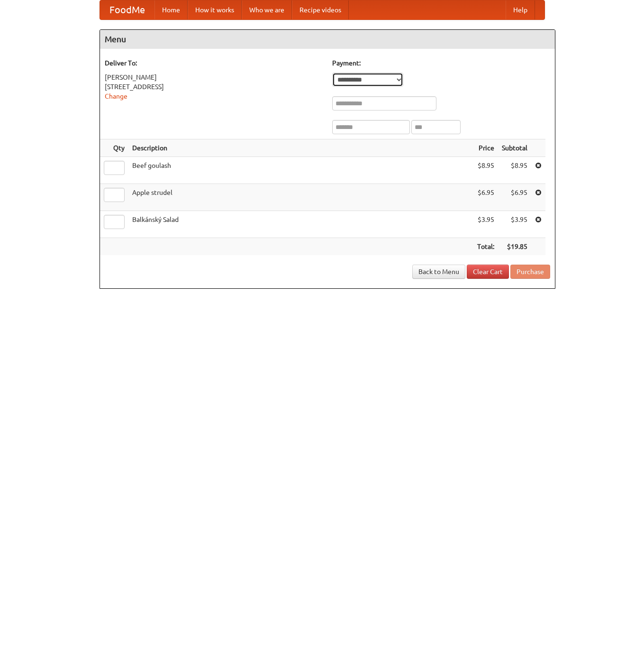 This screenshot has height=671, width=644. Describe the element at coordinates (515, 247) in the screenshot. I see `th: $19.85` at that location.